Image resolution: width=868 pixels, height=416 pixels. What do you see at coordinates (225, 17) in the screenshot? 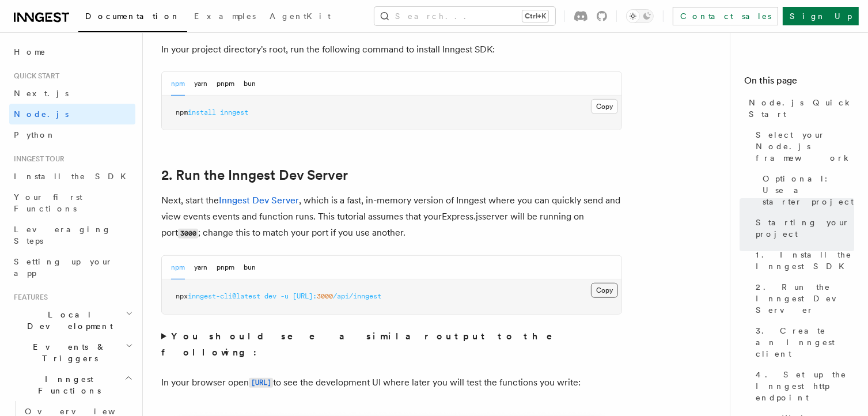
I see `a: Examples` at bounding box center [225, 17].